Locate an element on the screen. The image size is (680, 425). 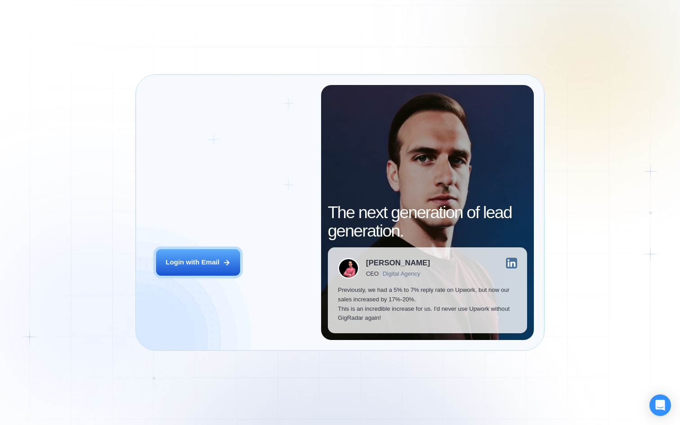
div: Open Intercom Messenger is located at coordinates (661, 405).